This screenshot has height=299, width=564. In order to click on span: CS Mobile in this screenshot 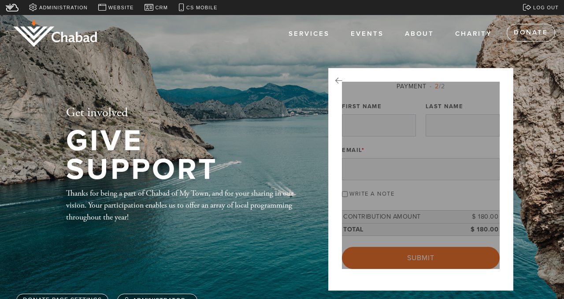, I will do `click(202, 7)`.